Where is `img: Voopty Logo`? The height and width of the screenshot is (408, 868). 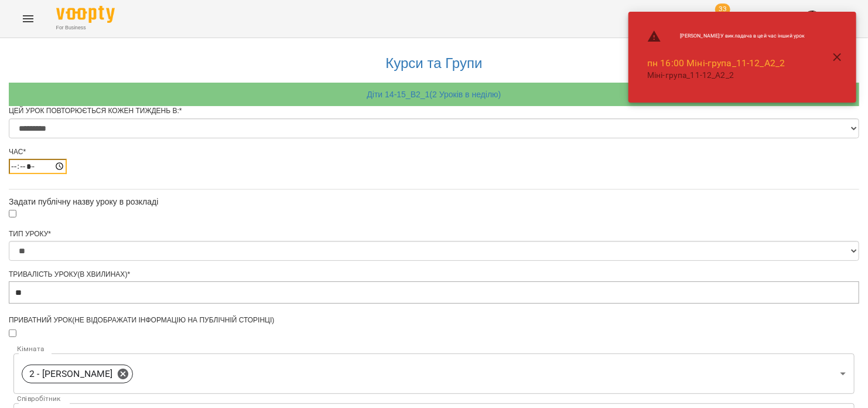
img: Voopty Logo is located at coordinates (86, 14).